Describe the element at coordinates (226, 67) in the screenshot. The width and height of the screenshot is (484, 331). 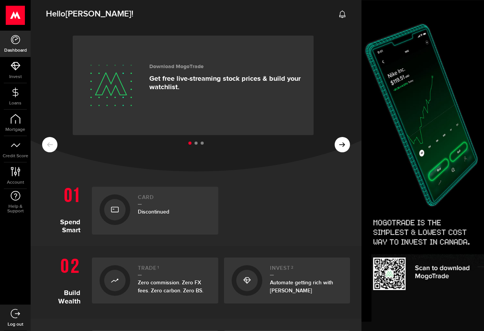
I see `h3: Download MogoTrade` at that location.